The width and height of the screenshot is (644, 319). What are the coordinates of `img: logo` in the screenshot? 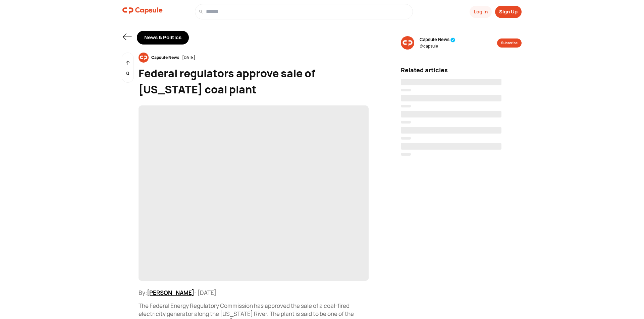 It's located at (143, 11).